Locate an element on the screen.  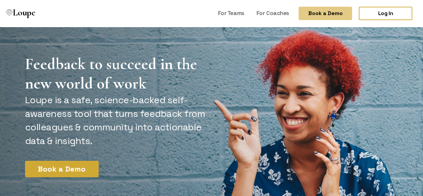
img: Loupe Logo is located at coordinates (9, 13).